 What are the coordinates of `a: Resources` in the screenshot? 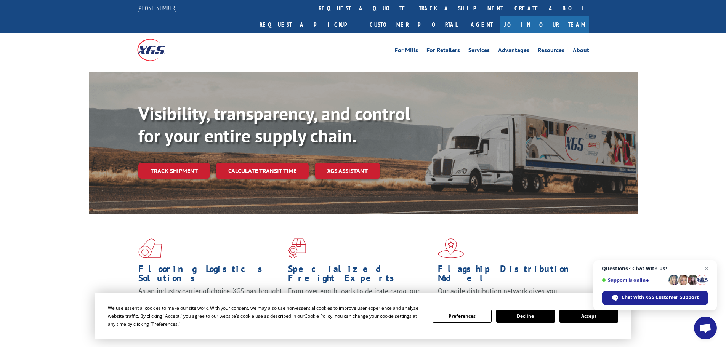 It's located at (551, 51).